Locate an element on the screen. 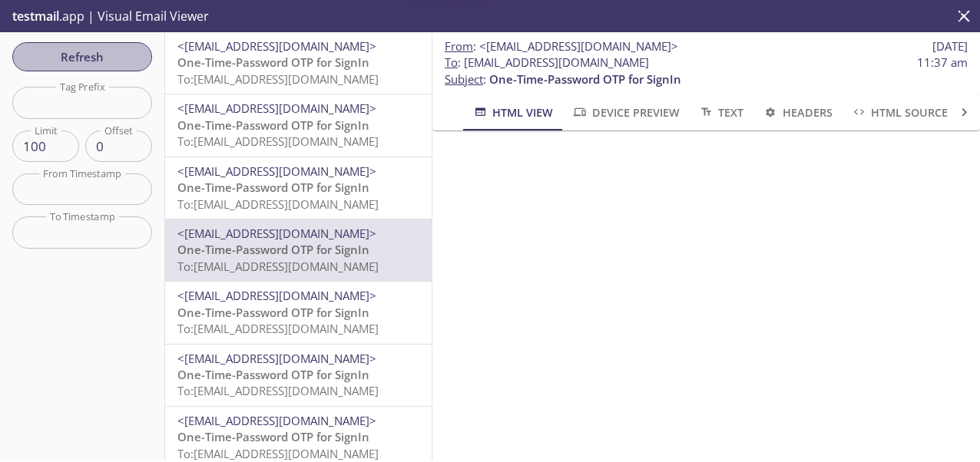 This screenshot has height=462, width=980. span: HTML Source is located at coordinates (899, 112).